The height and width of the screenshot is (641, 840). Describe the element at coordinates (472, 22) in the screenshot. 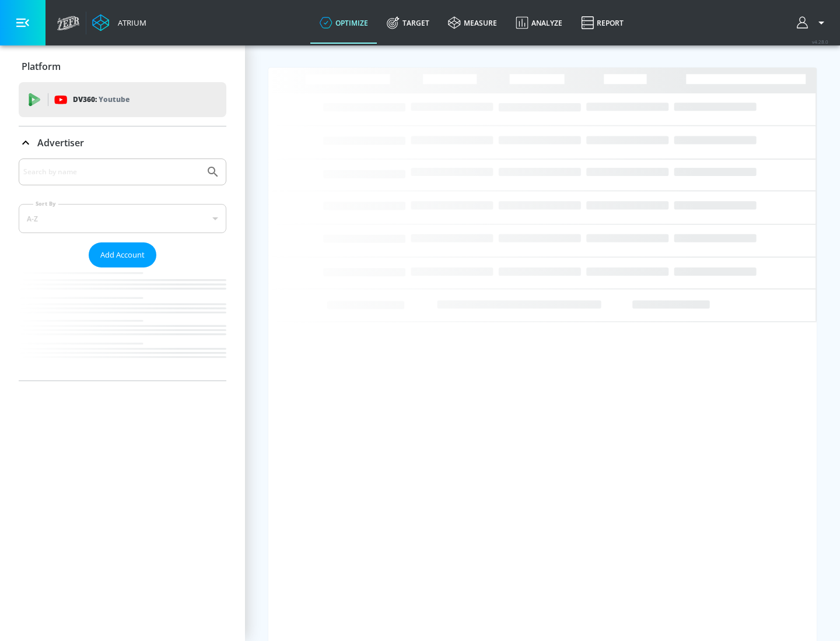

I see `a: measure` at that location.